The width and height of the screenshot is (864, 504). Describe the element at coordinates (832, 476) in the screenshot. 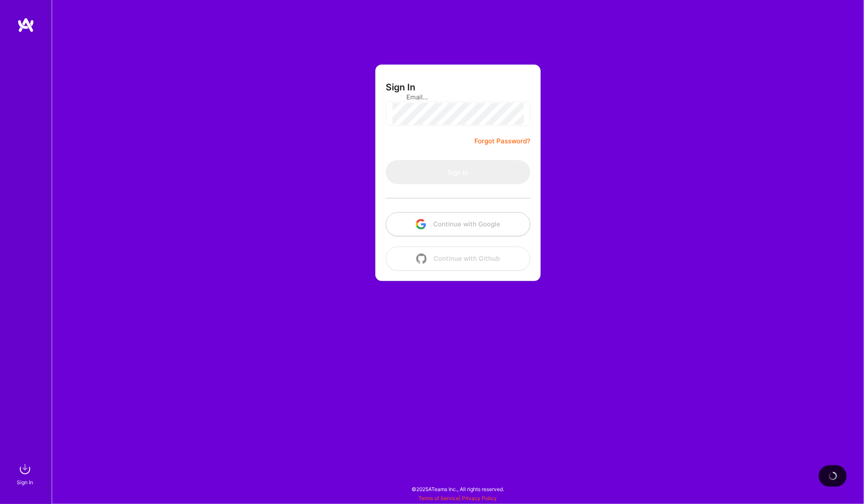

I see `img: loading` at that location.